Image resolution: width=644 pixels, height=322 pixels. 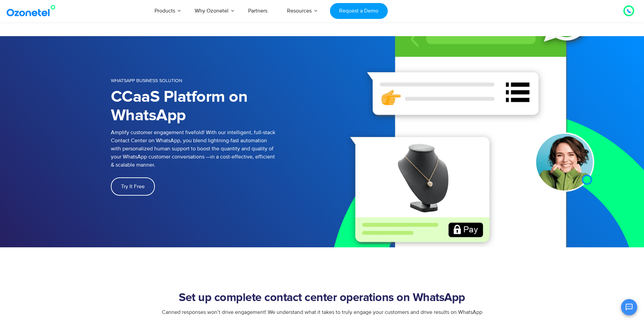 What do you see at coordinates (146, 80) in the screenshot?
I see `span: WHATSAPP BUSINESS SOLUTION` at bounding box center [146, 80].